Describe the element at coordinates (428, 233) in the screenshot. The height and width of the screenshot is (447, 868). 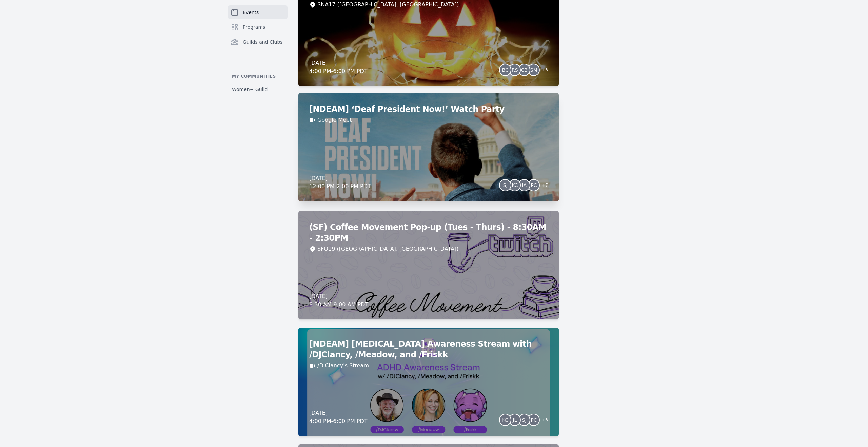
I see `h2: (SF) Coffee Movement Pop-up (Tues - Thurs) - 8:30AM - 2:30PM` at that location.